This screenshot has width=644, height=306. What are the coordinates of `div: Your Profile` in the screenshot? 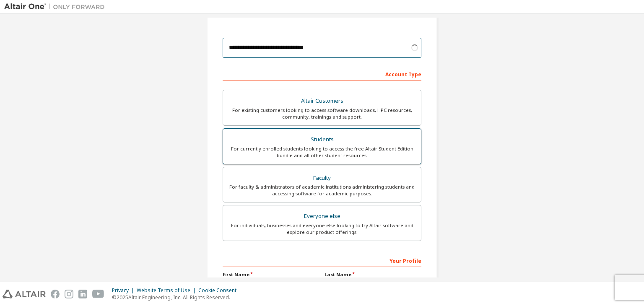 It's located at (322, 260).